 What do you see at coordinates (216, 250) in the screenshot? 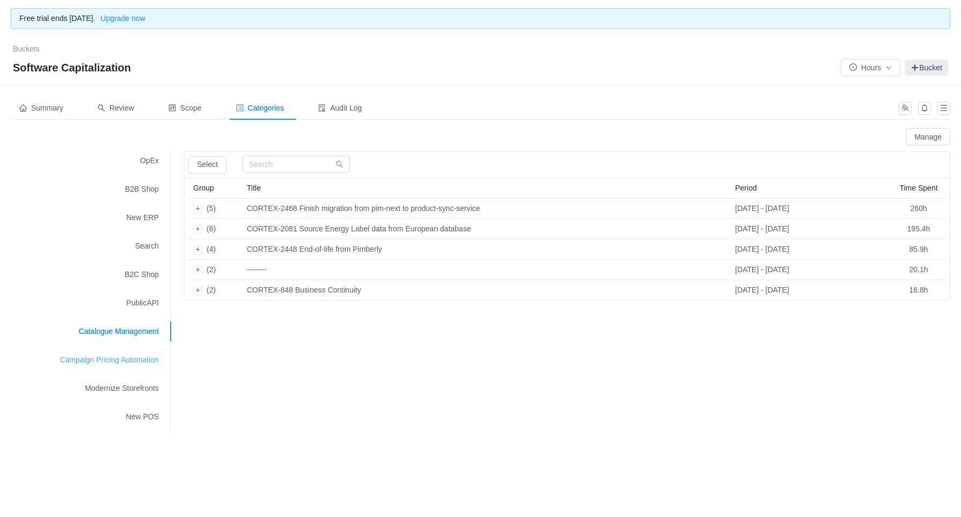
I see `td: (4)` at bounding box center [216, 250].